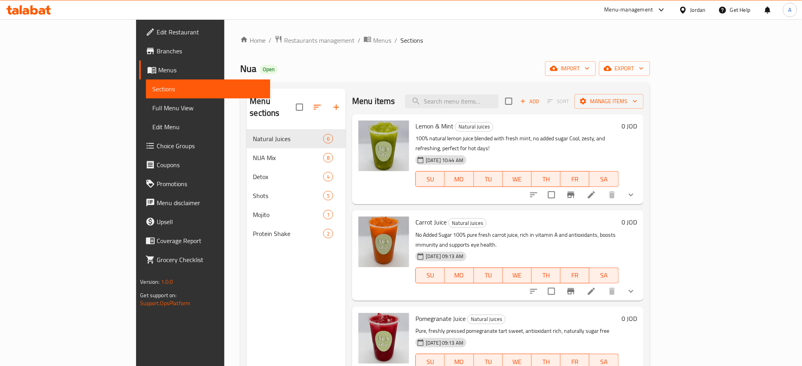 The image size is (802, 366). I want to click on span: 2, so click(328, 234).